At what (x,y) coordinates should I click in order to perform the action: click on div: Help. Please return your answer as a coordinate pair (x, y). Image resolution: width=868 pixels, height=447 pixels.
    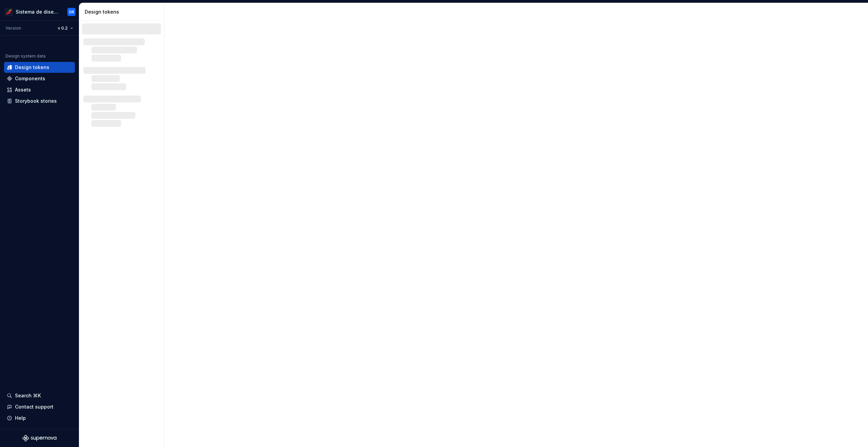
    Looking at the image, I should click on (20, 418).